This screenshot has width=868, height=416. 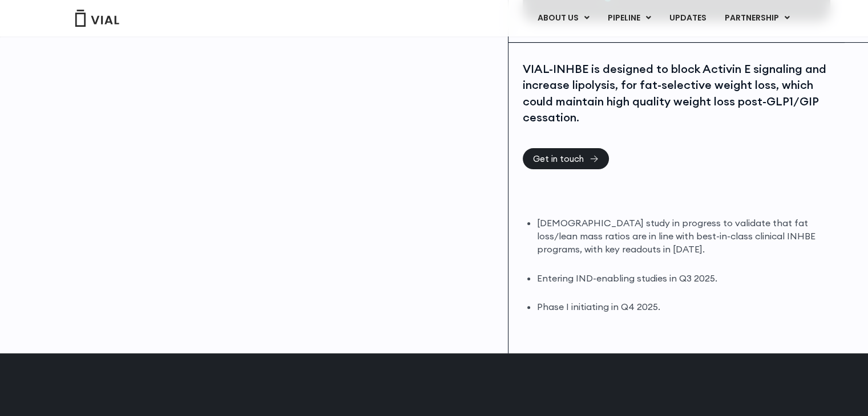 What do you see at coordinates (563, 18) in the screenshot?
I see `a: ABOUT USMenu Toggle` at bounding box center [563, 18].